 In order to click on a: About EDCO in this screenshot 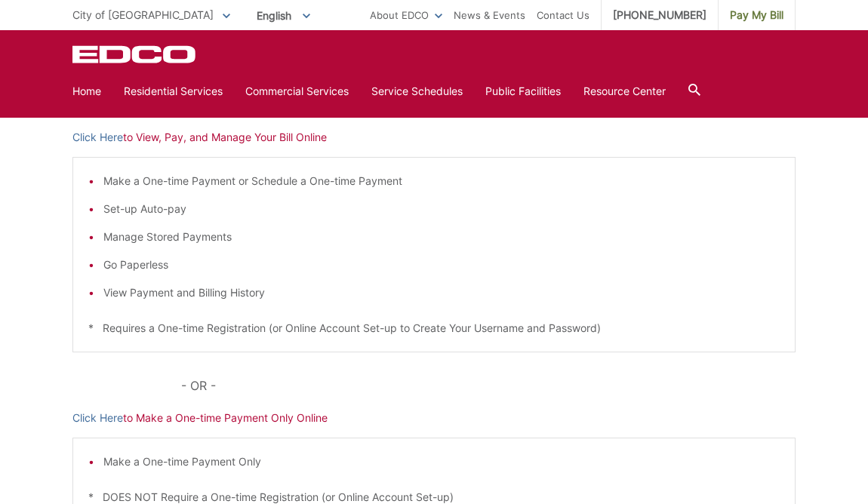, I will do `click(406, 15)`.